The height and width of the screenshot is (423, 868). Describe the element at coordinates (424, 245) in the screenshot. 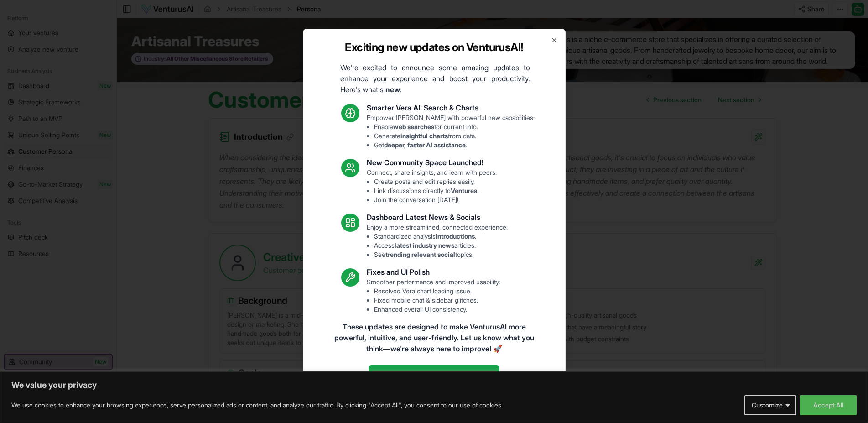

I see `strong: latest industry news` at that location.